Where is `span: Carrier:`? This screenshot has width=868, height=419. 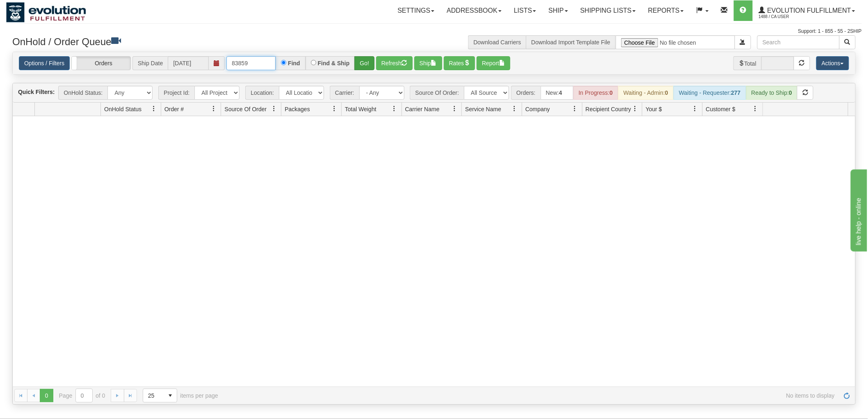 span: Carrier: is located at coordinates (345, 93).